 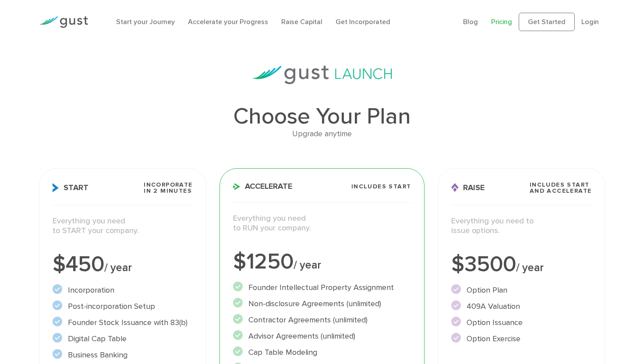 What do you see at coordinates (547, 22) in the screenshot?
I see `a: Get Started` at bounding box center [547, 22].